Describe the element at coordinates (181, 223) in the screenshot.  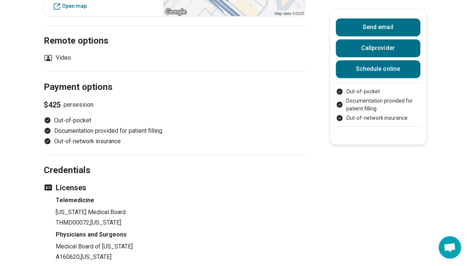
I see `p: THMD00072` at that location.